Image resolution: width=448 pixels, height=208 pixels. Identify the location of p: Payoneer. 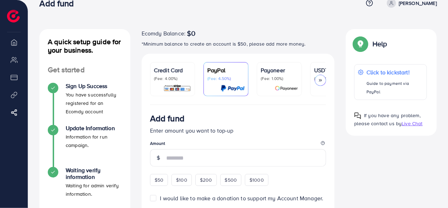
(279, 70).